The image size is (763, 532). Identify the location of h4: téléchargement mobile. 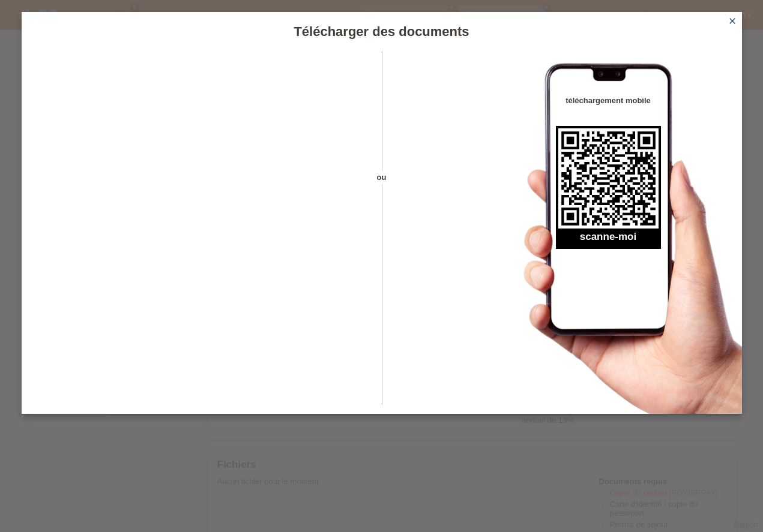
(608, 100).